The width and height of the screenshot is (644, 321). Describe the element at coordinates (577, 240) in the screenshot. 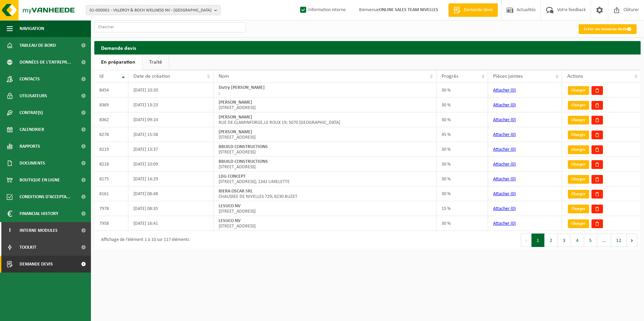

I see `button: 4` at that location.